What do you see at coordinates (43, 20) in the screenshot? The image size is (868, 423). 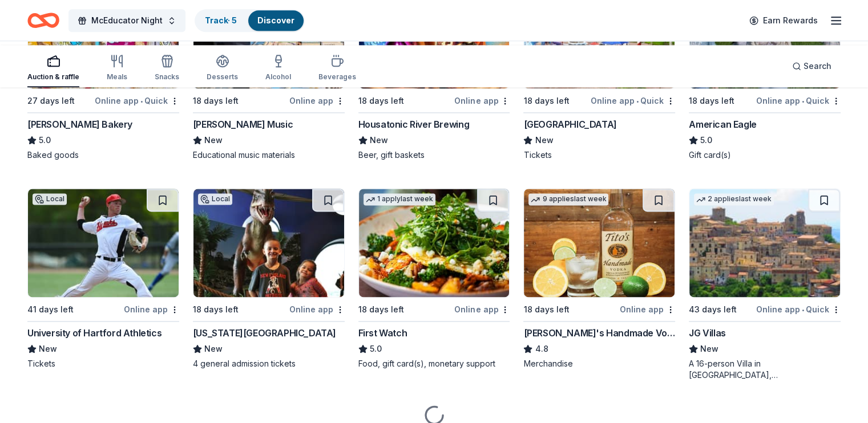 I see `a: Home` at bounding box center [43, 20].